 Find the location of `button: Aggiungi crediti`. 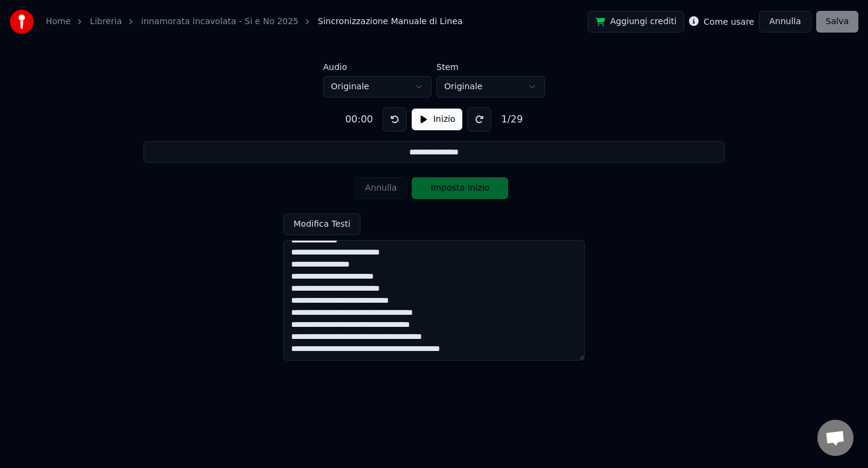

button: Aggiungi crediti is located at coordinates (636, 22).